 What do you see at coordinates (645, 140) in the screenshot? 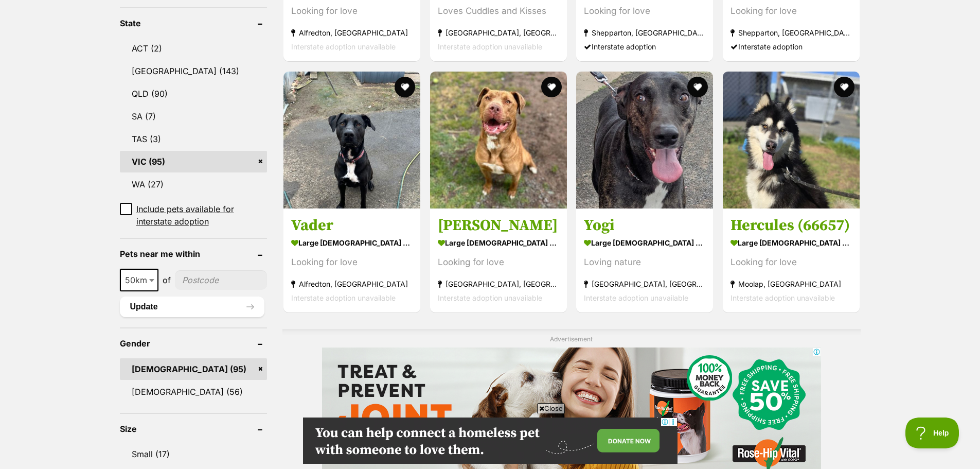
I see `img: Yogi - Staghound x Greyhound Dog` at bounding box center [645, 140].